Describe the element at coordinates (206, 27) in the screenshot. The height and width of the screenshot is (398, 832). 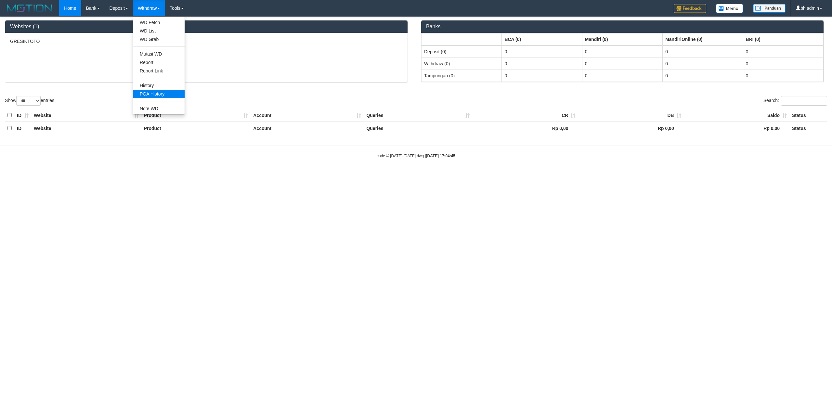
I see `h3: Websites (1)` at that location.